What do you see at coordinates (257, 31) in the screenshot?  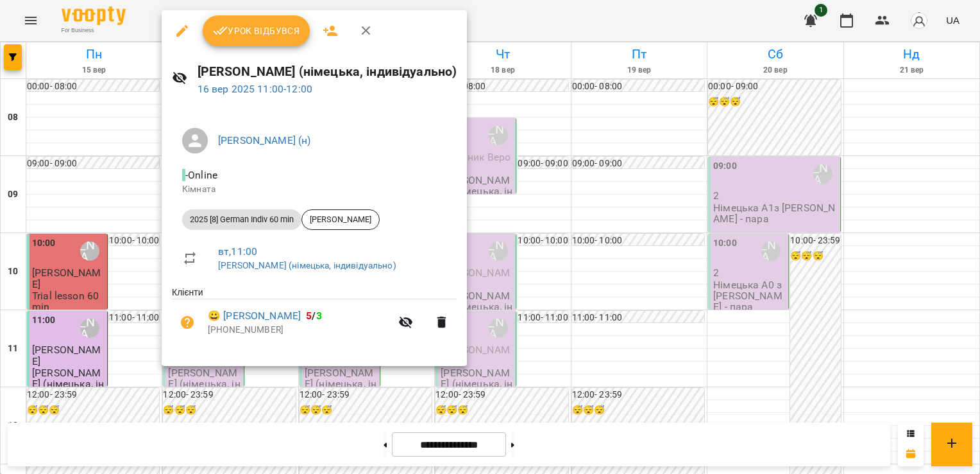 I see `span: Урок відбувся` at bounding box center [257, 31].